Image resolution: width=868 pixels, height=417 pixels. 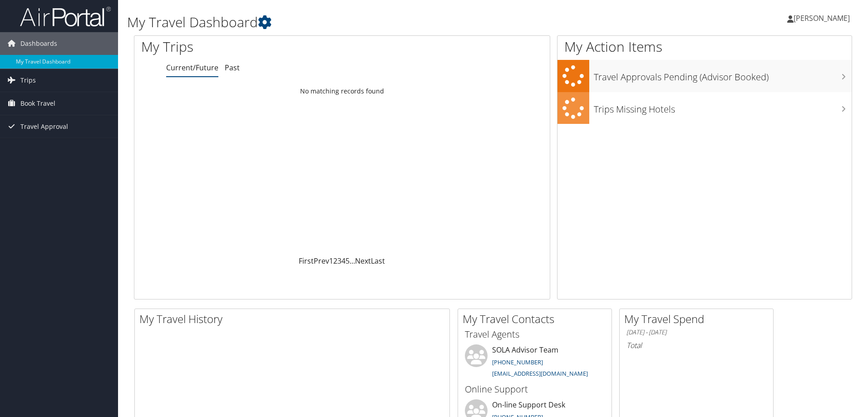 I want to click on a: 5, so click(x=347, y=261).